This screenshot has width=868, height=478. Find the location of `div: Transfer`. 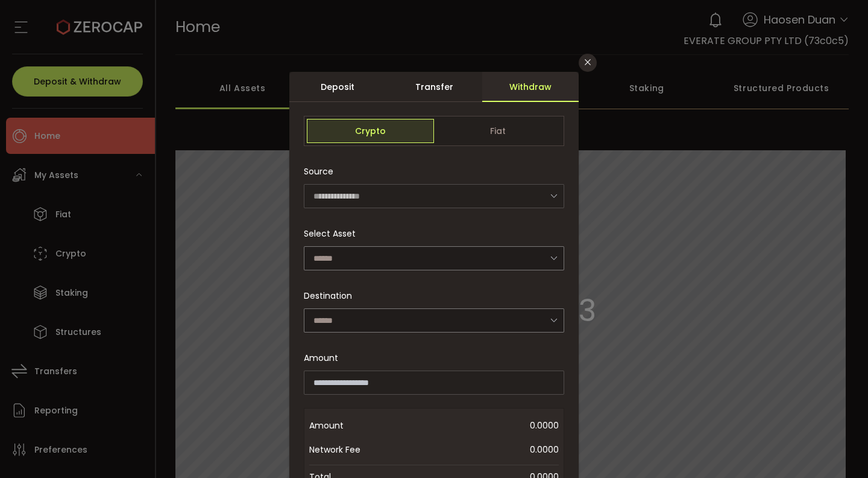

div: Transfer is located at coordinates (434, 87).